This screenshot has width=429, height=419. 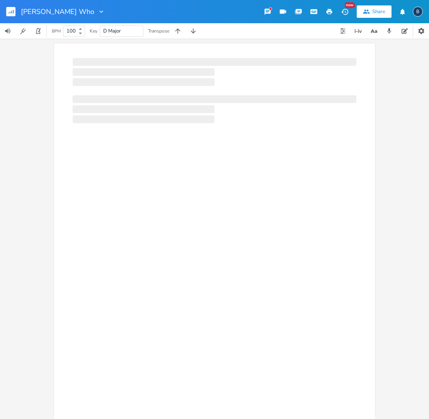 What do you see at coordinates (56, 31) in the screenshot?
I see `div: BPM` at bounding box center [56, 31].